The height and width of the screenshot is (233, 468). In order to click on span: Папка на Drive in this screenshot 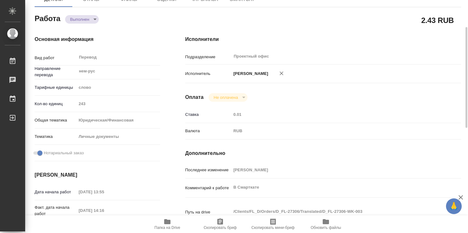, I will do `click(167, 227)`.